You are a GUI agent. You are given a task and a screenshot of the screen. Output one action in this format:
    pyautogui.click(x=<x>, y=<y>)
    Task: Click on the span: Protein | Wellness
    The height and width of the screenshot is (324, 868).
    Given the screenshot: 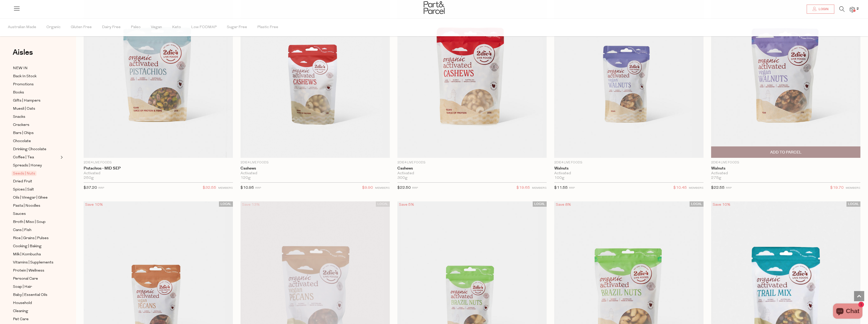 What is the action you would take?
    pyautogui.click(x=29, y=271)
    